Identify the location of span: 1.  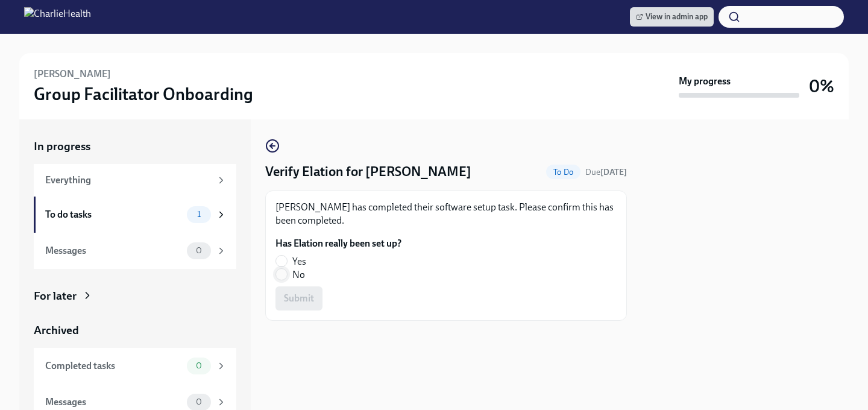
(199, 214).